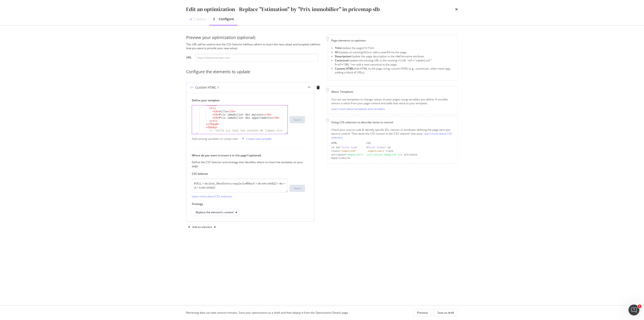  What do you see at coordinates (343, 56) in the screenshot?
I see `strong: Description:` at bounding box center [343, 56].